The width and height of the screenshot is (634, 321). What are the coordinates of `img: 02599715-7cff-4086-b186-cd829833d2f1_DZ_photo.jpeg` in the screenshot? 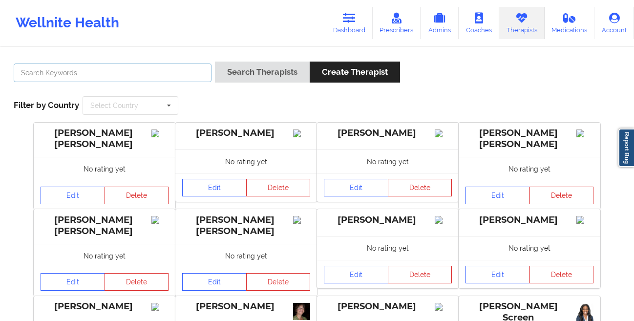 It's located at (301, 311).